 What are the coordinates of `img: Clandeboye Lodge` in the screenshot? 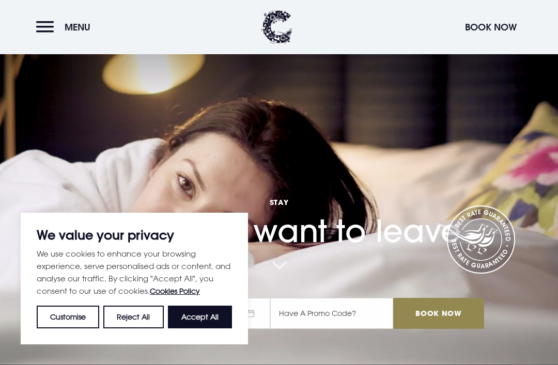 It's located at (277, 27).